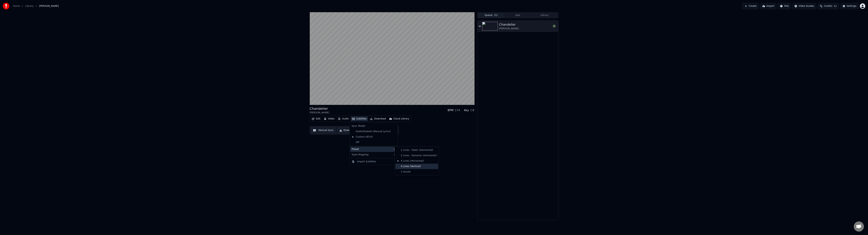 The width and height of the screenshot is (868, 235). What do you see at coordinates (859, 227) in the screenshot?
I see `a: Open chat` at bounding box center [859, 227].